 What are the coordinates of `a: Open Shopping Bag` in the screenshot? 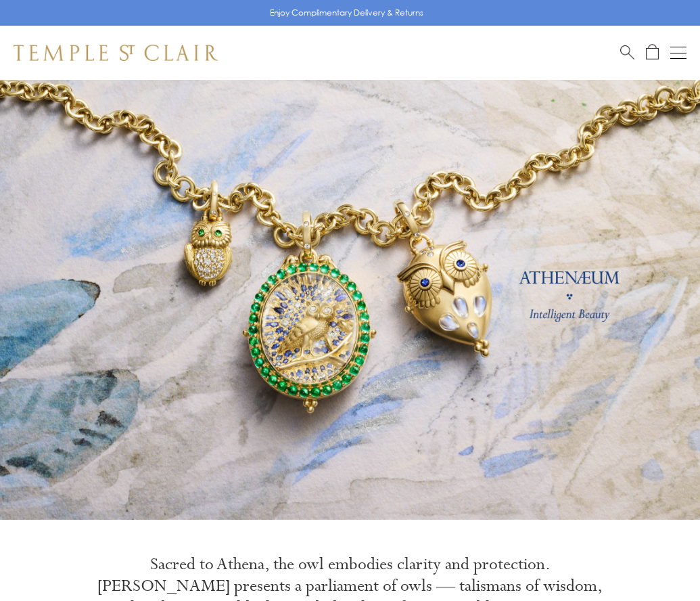 It's located at (652, 52).